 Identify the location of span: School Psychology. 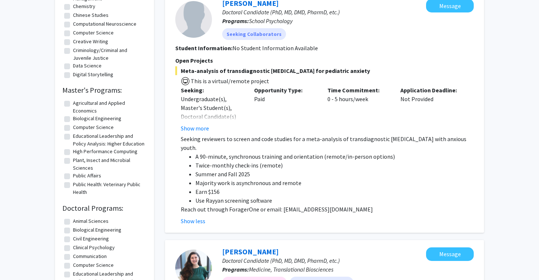
(271, 21).